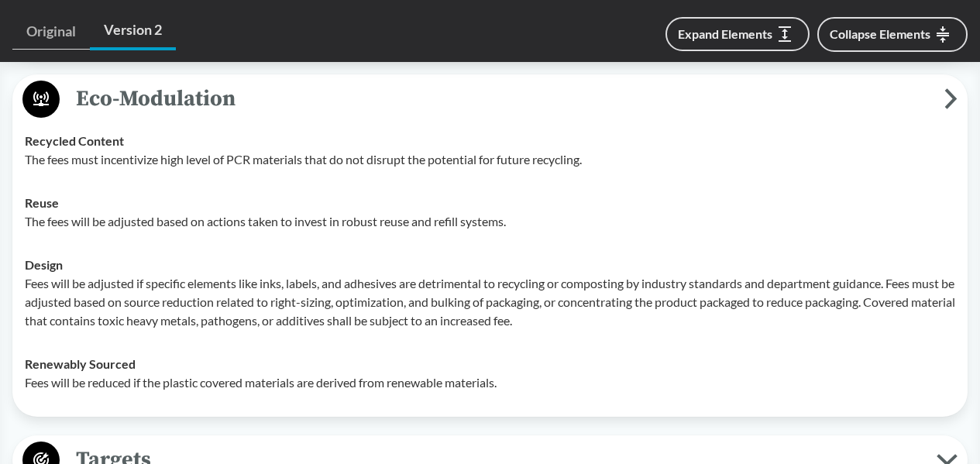 Image resolution: width=980 pixels, height=464 pixels. Describe the element at coordinates (490, 160) in the screenshot. I see `p: The fees must incentivize high level of PCR materials that do not disrupt the potential for futur...` at that location.